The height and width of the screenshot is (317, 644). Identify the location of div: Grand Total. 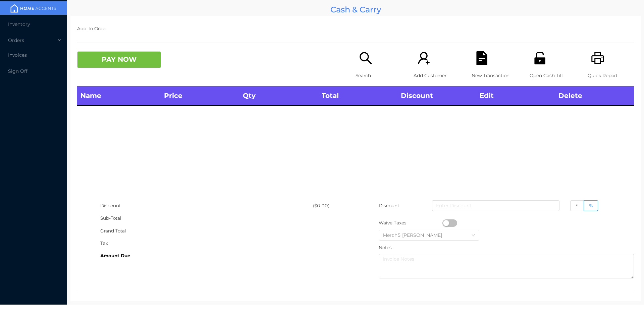
(207, 231).